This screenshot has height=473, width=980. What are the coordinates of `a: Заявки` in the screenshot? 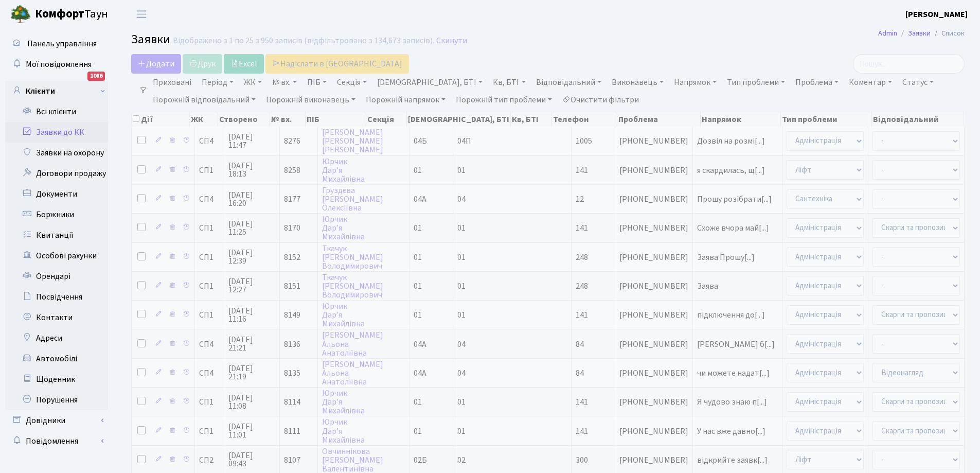 It's located at (919, 33).